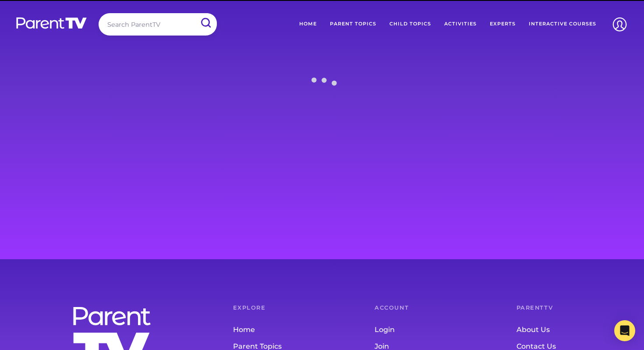  I want to click on a: Experts, so click(503, 24).